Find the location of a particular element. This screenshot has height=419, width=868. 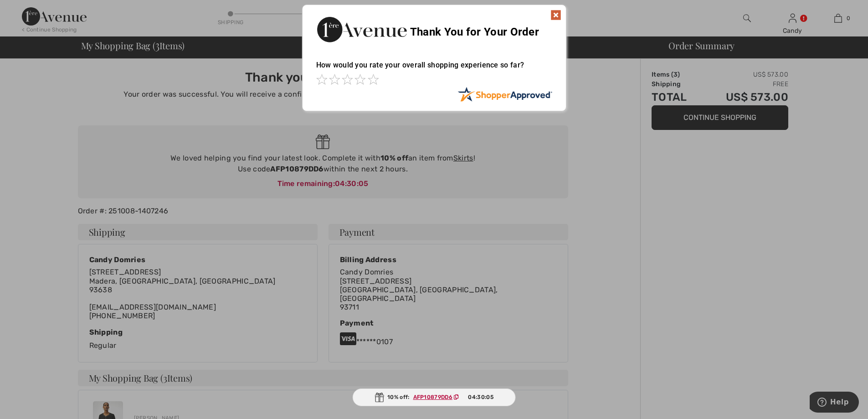

span: Thank You for Your Order is located at coordinates (474, 32).